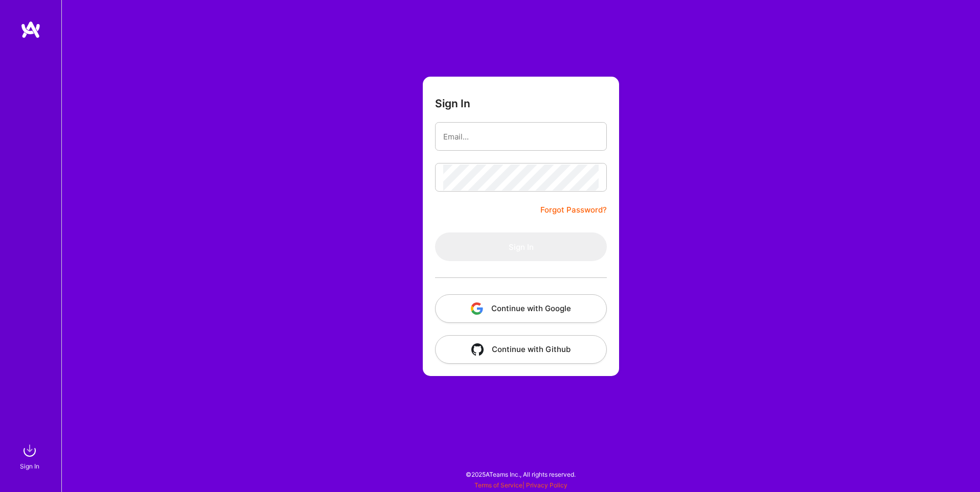 The image size is (980, 492). I want to click on div: © 2025 ATeams Inc., All rights reserved., so click(520, 474).